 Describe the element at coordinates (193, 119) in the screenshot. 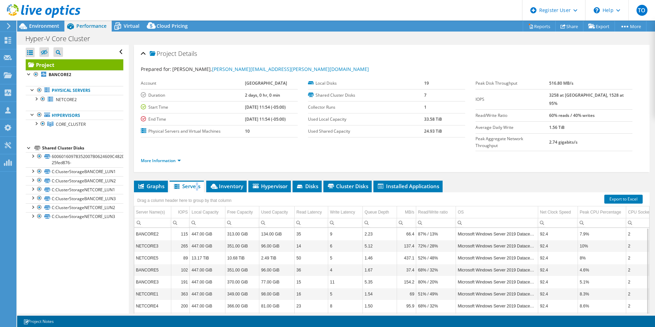

I see `label: End Time` at that location.